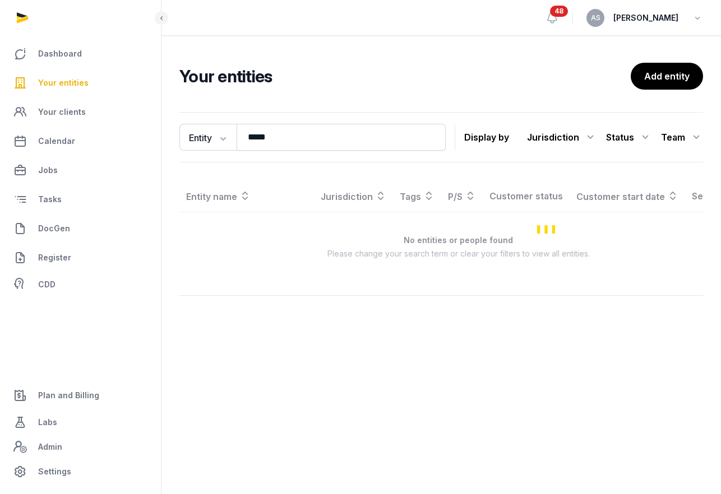 The image size is (721, 494). Describe the element at coordinates (68, 396) in the screenshot. I see `span: Plan and Billing` at that location.